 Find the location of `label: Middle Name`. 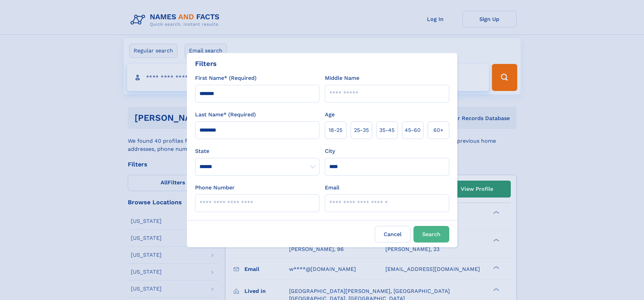

label: Middle Name is located at coordinates (342, 78).